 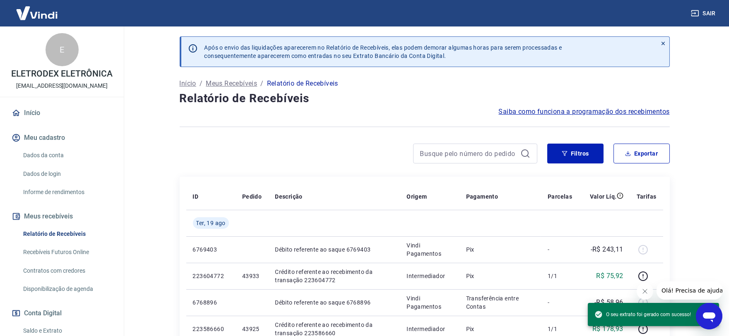 What do you see at coordinates (500, 303) in the screenshot?
I see `p: Transferência entre Contas` at bounding box center [500, 303].